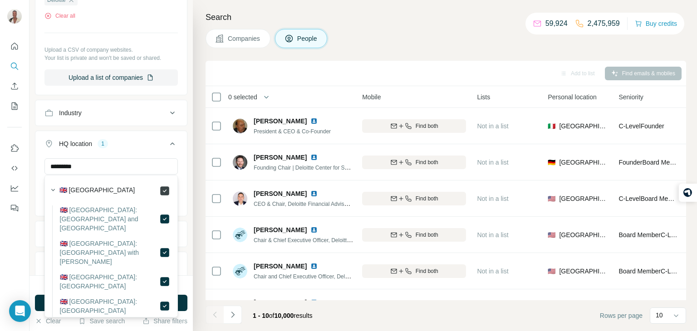 The image size is (697, 331). Describe the element at coordinates (20, 311) in the screenshot. I see `div: Open Intercom Messenger` at that location.